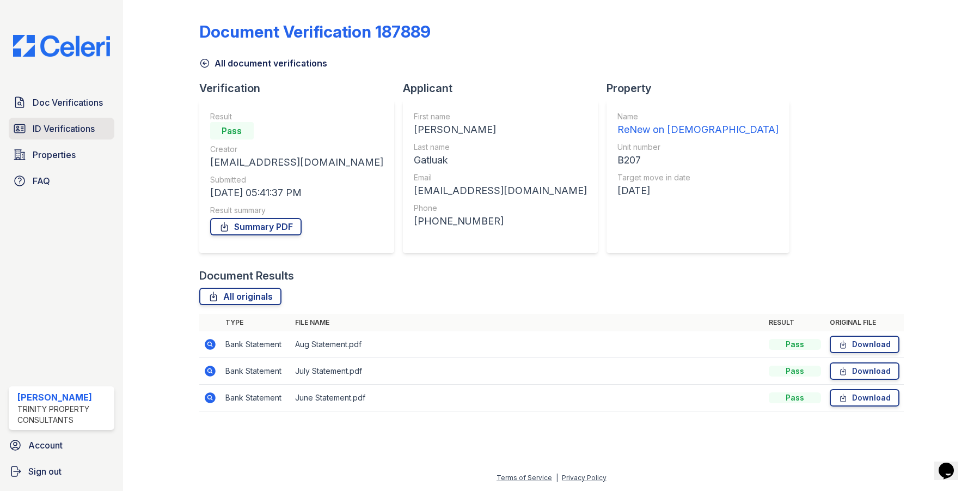  I want to click on a: Summary PDF, so click(256, 226).